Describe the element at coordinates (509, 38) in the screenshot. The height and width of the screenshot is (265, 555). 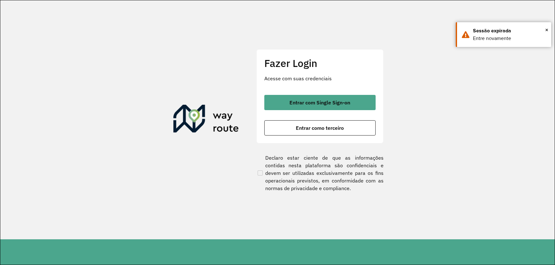
I see `div: Entre novamente` at that location.